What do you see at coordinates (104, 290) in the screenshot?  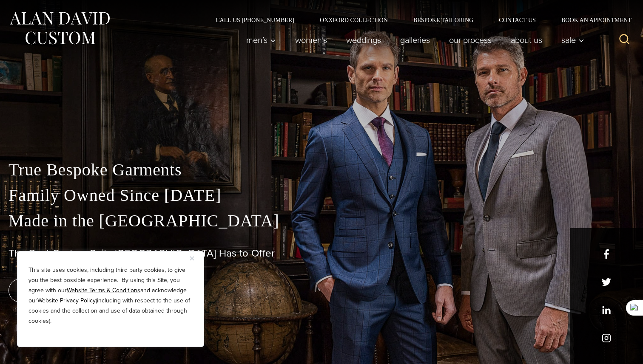 I see `a: Website Terms & Conditions` at bounding box center [104, 290].